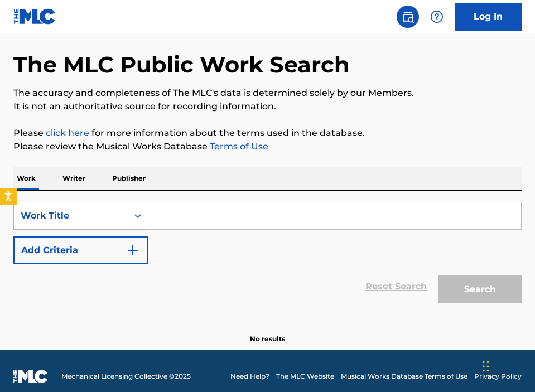  What do you see at coordinates (488, 17) in the screenshot?
I see `a: Log In` at bounding box center [488, 17].